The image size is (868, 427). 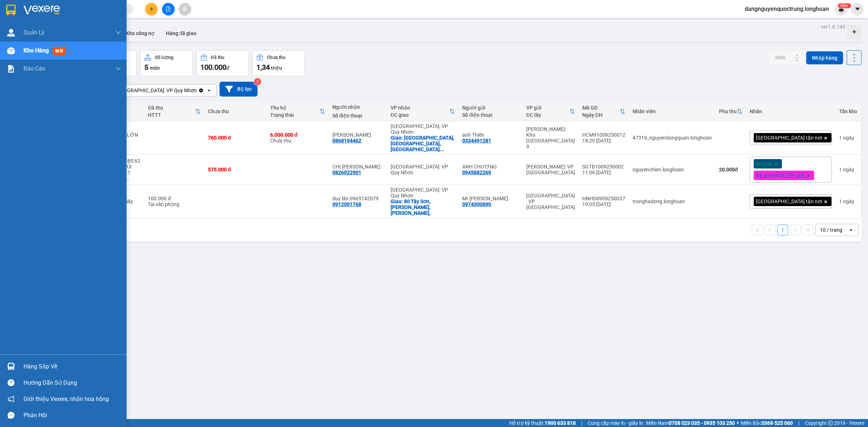 What do you see at coordinates (174, 205) in the screenshot?
I see `div: Tại văn phòng` at bounding box center [174, 205].